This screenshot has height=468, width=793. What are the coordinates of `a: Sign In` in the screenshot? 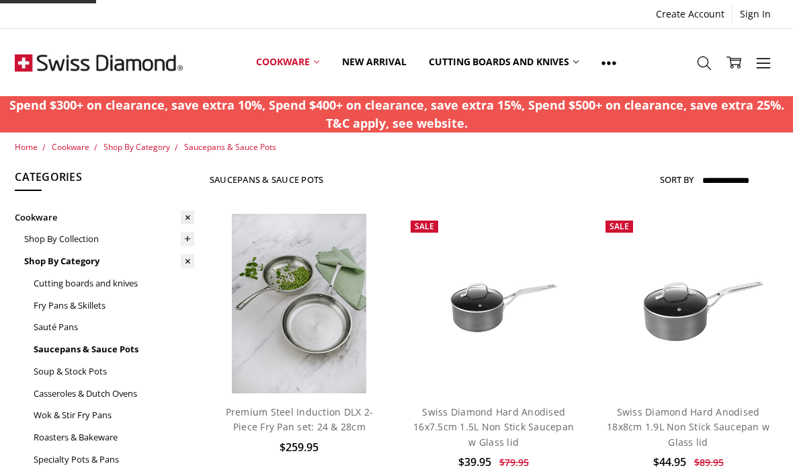 It's located at (755, 14).